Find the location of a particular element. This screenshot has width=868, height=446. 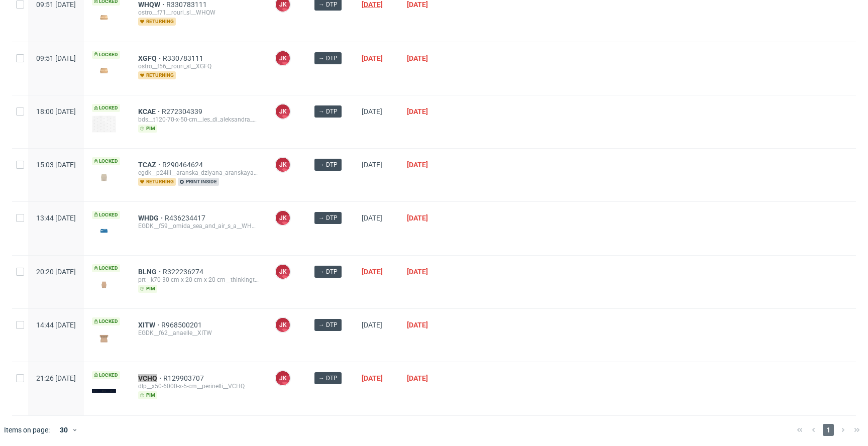

span: R436234417 is located at coordinates (185, 218).